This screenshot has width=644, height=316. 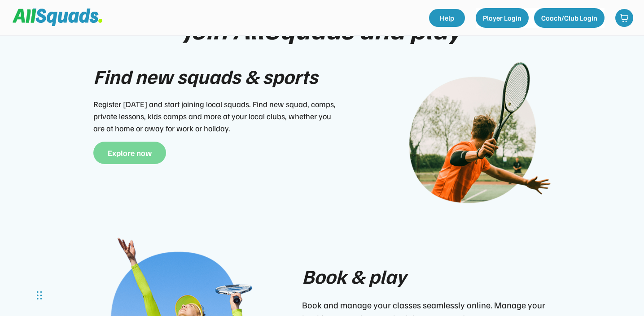 I want to click on img: shopping-cart-01%20%281%29.svg, so click(x=624, y=18).